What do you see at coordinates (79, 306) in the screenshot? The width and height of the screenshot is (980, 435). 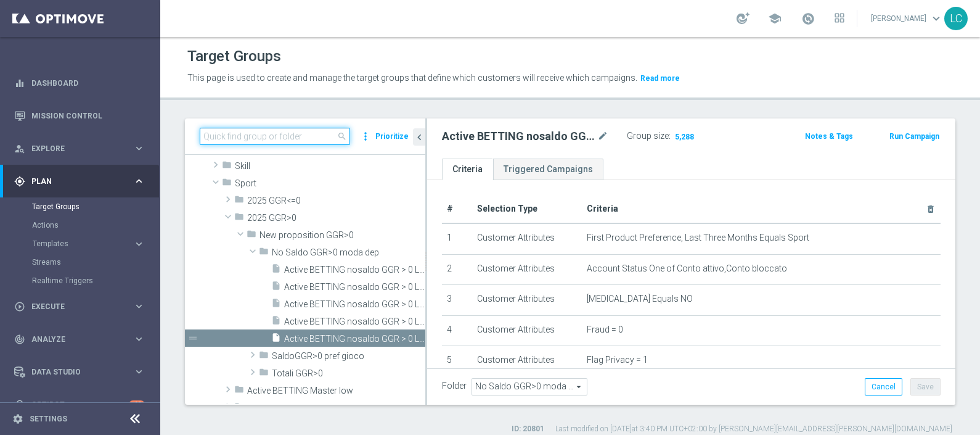 I see `button: play_circle_outline Execute keyboard_arrow_right` at bounding box center [79, 306].